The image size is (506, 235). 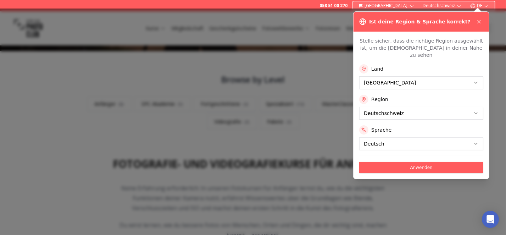 What do you see at coordinates (443, 6) in the screenshot?
I see `button: Deutschschweiz` at bounding box center [443, 6].